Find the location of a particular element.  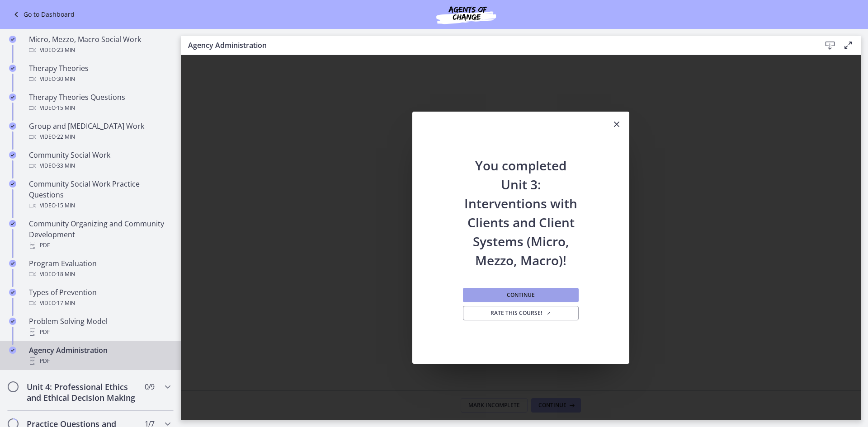

h3: Agency Administration is located at coordinates (497, 45).